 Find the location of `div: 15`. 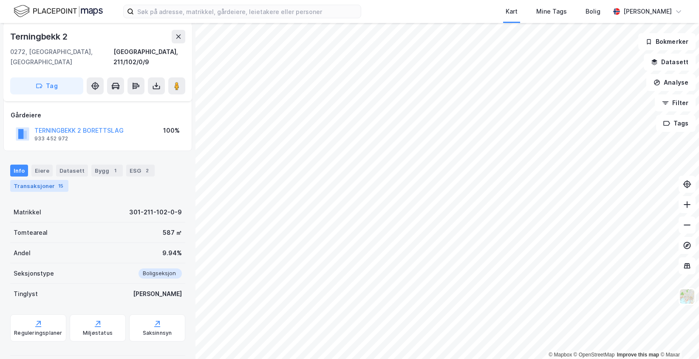

div: 15 is located at coordinates (61, 186).